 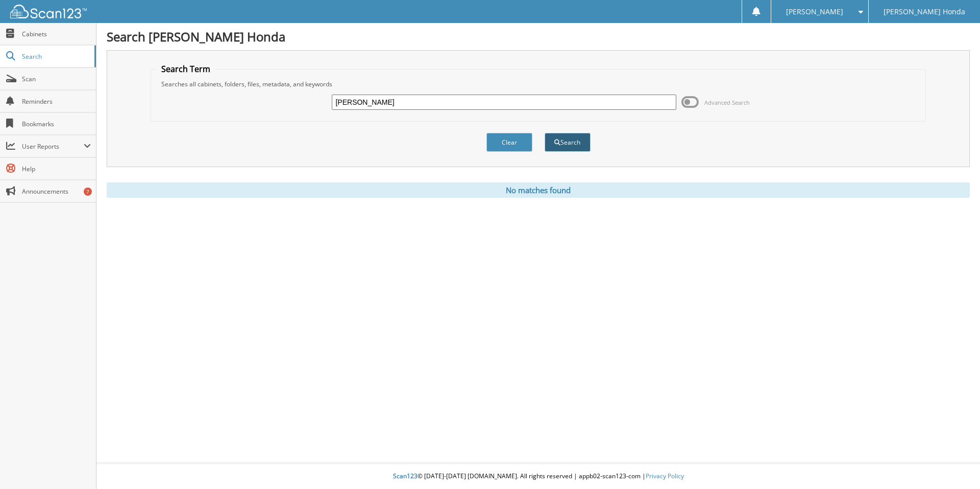 What do you see at coordinates (510, 142) in the screenshot?
I see `button: Clear` at bounding box center [510, 142].